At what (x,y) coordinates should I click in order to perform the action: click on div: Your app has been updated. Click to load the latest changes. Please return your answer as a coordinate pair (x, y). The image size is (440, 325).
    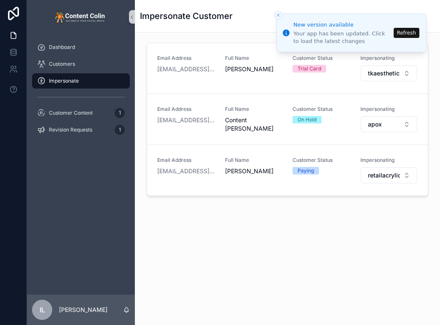
    Looking at the image, I should click on (342, 37).